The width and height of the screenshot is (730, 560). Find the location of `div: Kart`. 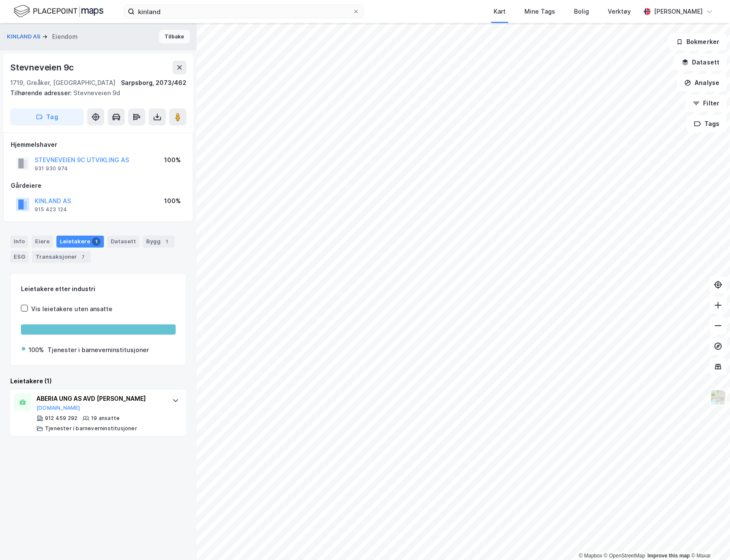

div: Kart is located at coordinates (499, 12).